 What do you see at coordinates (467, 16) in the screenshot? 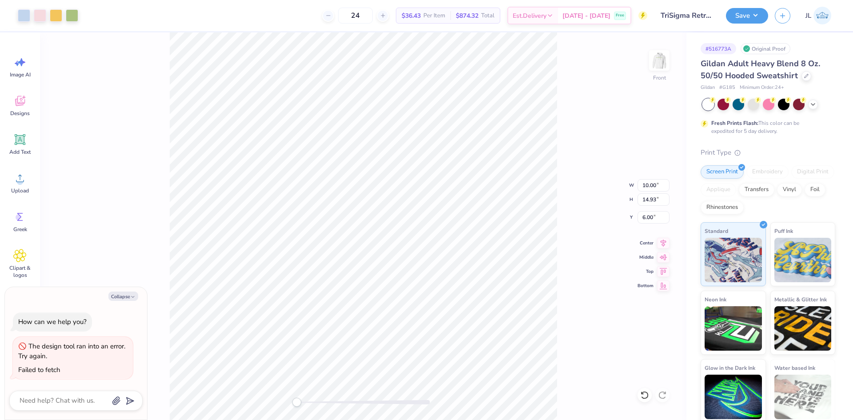
I see `span: $874.32` at bounding box center [467, 16].